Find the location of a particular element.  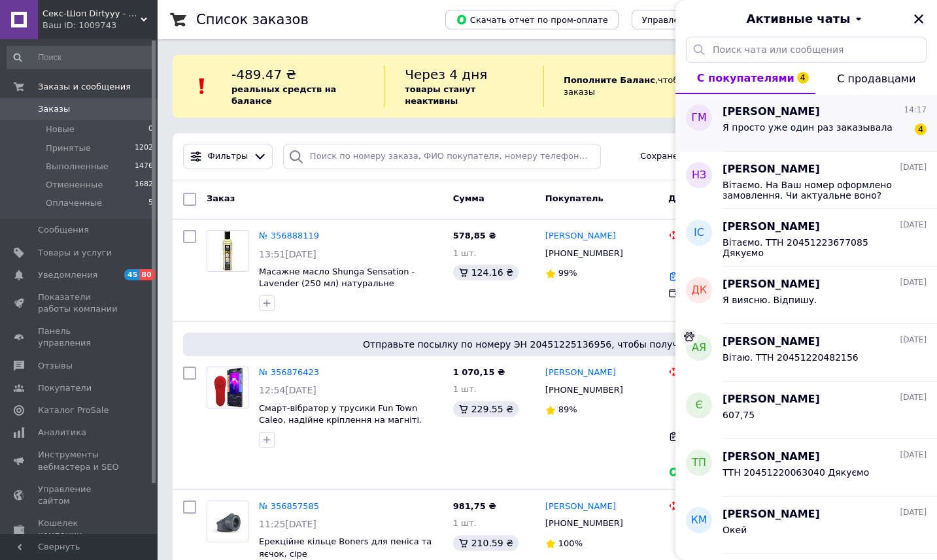

span: 1682 is located at coordinates (144, 185).